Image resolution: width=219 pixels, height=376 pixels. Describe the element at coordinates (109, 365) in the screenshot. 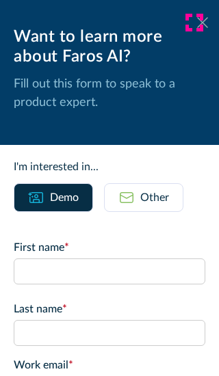

I see `label: Work email` at that location.